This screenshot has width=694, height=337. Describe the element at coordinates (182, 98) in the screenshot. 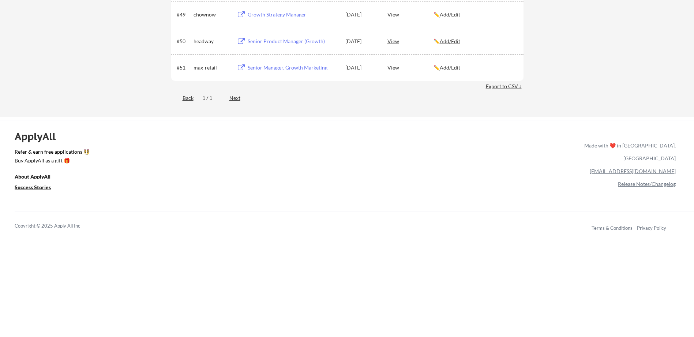

I see `div: Back` at that location.